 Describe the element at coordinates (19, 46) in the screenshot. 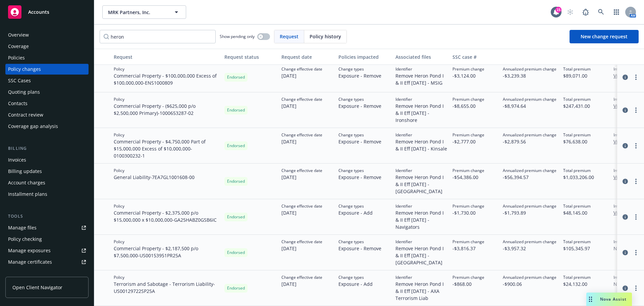

I see `div: Coverage` at that location.